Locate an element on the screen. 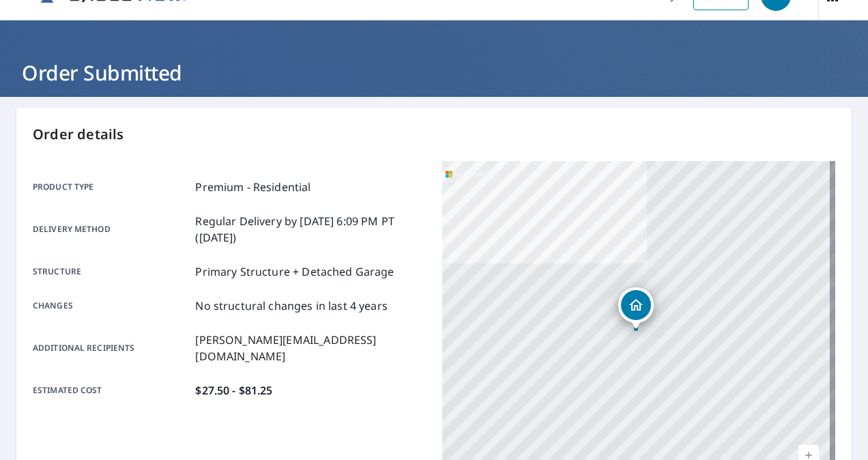 The image size is (868, 460). p: Premium - Residential is located at coordinates (252, 187).